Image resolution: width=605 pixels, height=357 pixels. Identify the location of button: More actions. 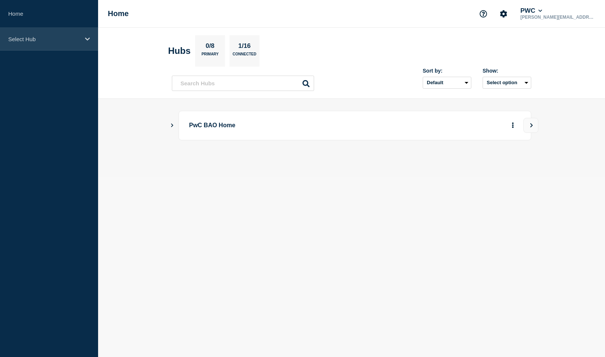
(513, 125).